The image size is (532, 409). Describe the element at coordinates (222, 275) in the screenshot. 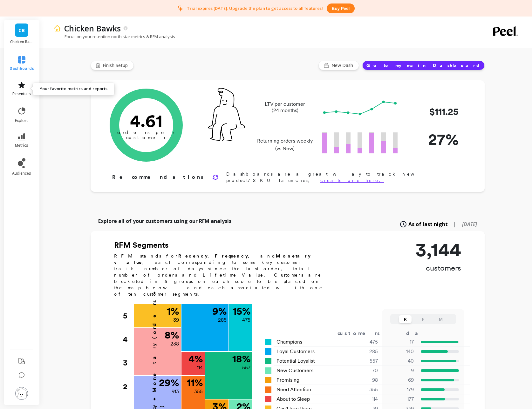

I see `p: RFM stands for , , and , each corresponding to some key customer trait: number of days since the ...` at that location.